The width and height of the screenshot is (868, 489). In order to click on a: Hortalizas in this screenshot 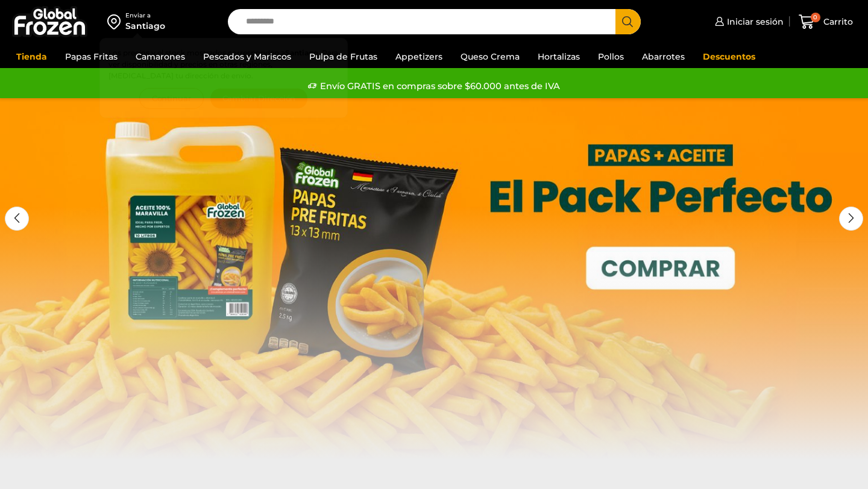, I will do `click(559, 57)`.